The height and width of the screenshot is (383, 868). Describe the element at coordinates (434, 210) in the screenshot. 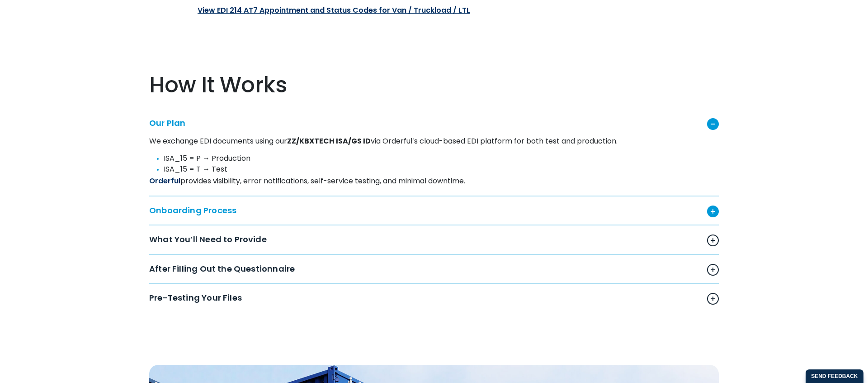

I see `button: Onboarding Process` at that location.